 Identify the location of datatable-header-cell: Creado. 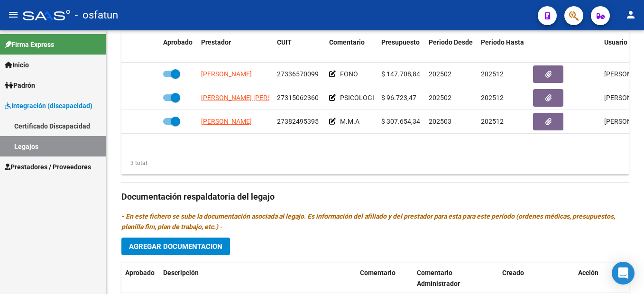
(536, 278).